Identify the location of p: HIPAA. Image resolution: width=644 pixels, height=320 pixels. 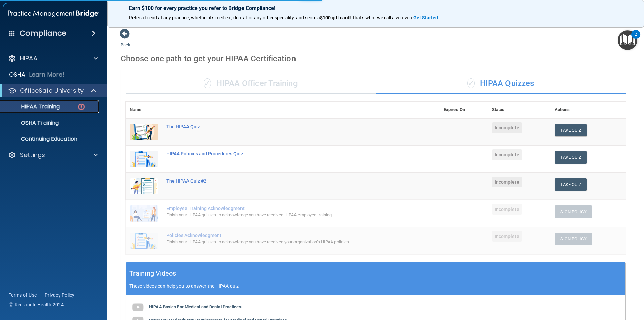
(28, 58).